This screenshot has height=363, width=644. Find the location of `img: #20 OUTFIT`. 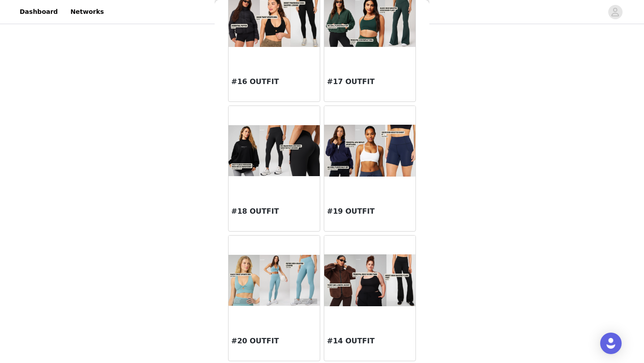

img: #20 OUTFIT is located at coordinates (275, 281).